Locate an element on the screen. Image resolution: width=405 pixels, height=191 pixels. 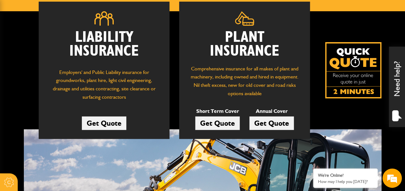
p: Short Term Cover is located at coordinates (217, 111).